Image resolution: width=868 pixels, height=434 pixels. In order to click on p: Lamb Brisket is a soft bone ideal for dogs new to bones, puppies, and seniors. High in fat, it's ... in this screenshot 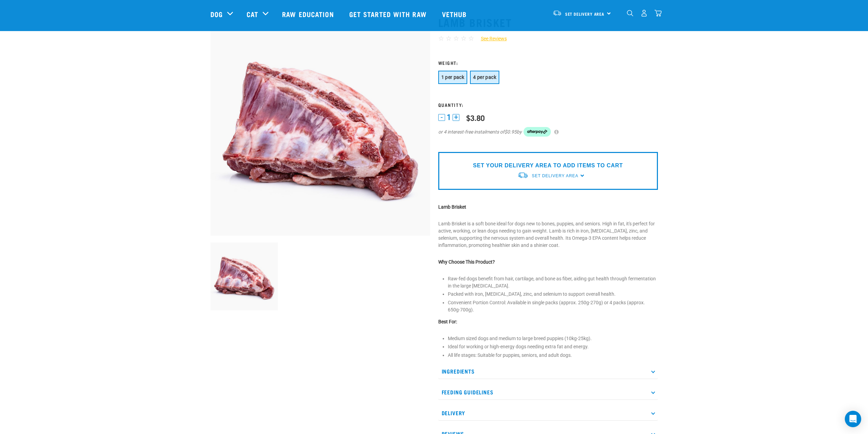, I will do `click(548, 235)`.